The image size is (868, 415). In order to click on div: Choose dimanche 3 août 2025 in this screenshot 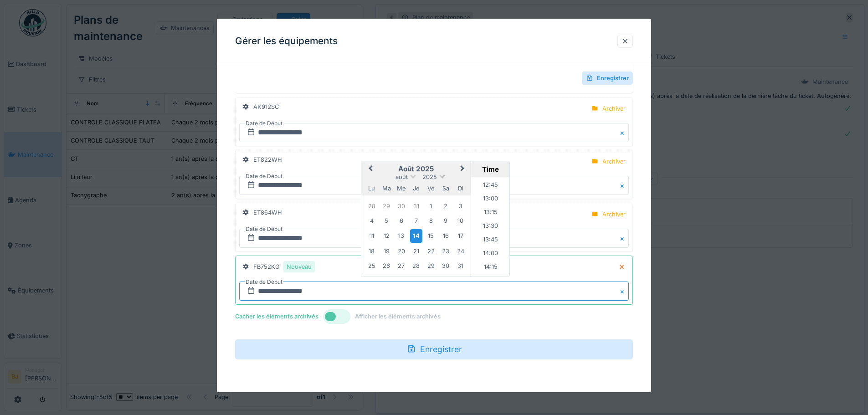, I will do `click(460, 206)`.